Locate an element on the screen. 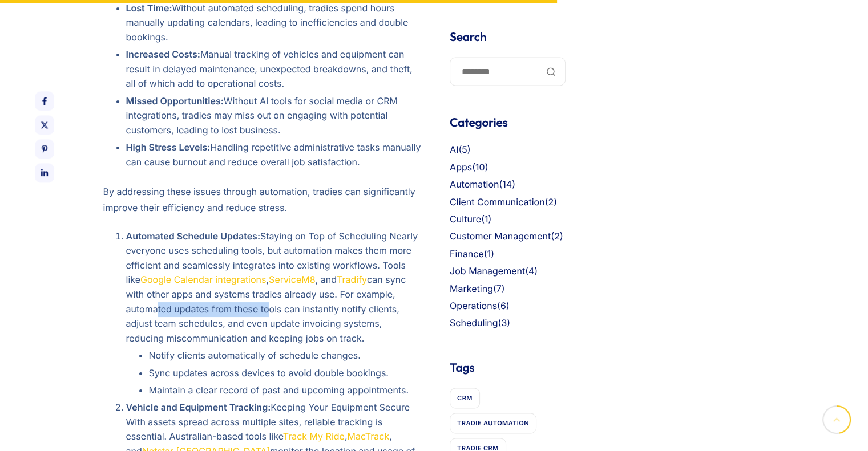 This screenshot has height=451, width=868. a: Tradie Automation (1 item) is located at coordinates (493, 423).